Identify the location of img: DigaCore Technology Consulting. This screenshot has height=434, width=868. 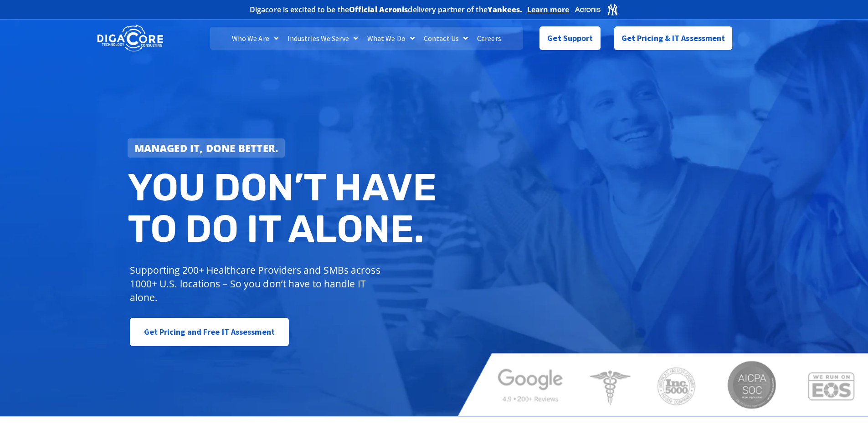
(130, 38).